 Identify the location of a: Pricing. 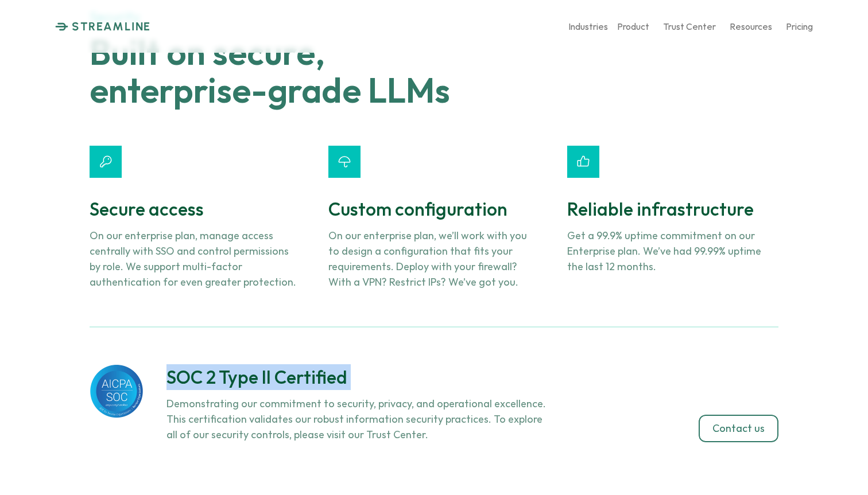
(799, 27).